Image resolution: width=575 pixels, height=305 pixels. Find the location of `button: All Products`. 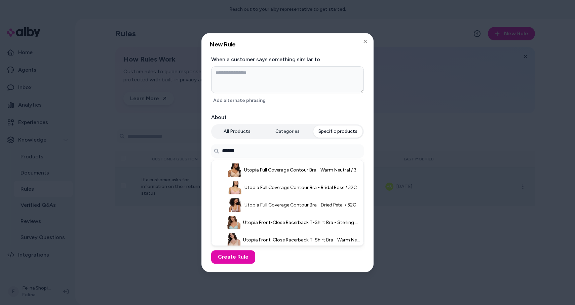

button: All Products is located at coordinates (237, 132).